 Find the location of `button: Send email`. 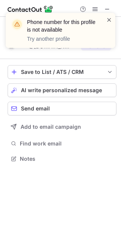

button: Send email is located at coordinates (62, 108).